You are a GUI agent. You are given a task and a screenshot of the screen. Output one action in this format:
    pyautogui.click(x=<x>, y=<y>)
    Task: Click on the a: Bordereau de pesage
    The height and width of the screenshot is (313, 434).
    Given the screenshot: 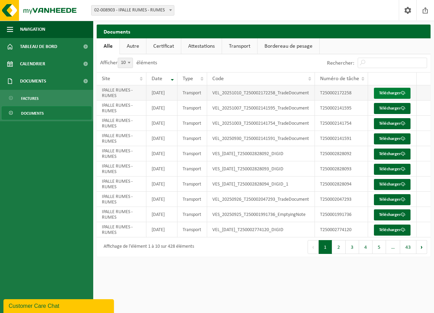 What is the action you would take?
    pyautogui.click(x=288, y=46)
    